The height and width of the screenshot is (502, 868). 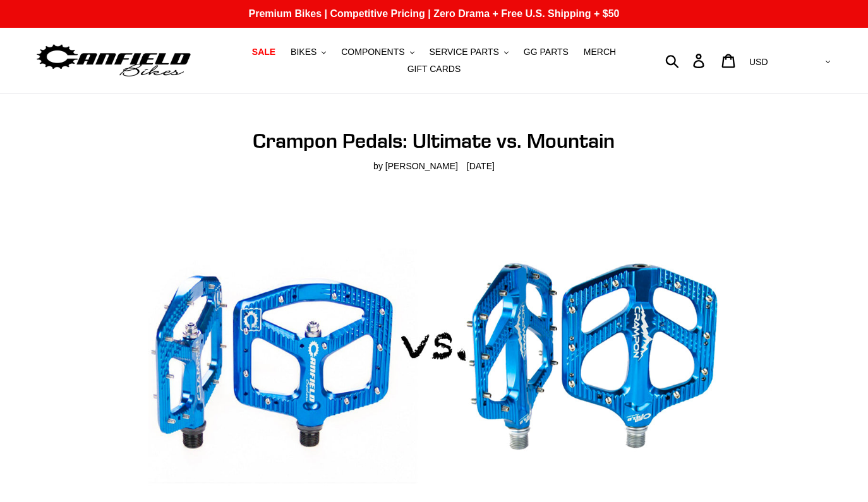 What do you see at coordinates (373, 51) in the screenshot?
I see `span: COMPONENTS` at bounding box center [373, 51].